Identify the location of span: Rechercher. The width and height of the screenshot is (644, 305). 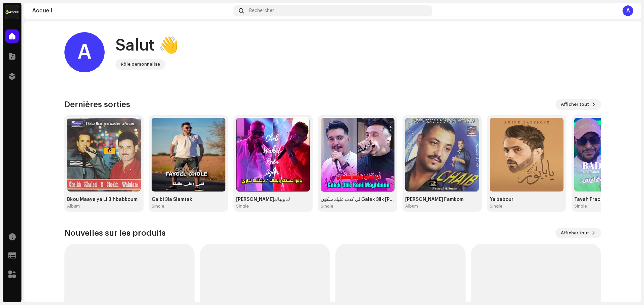
(261, 11).